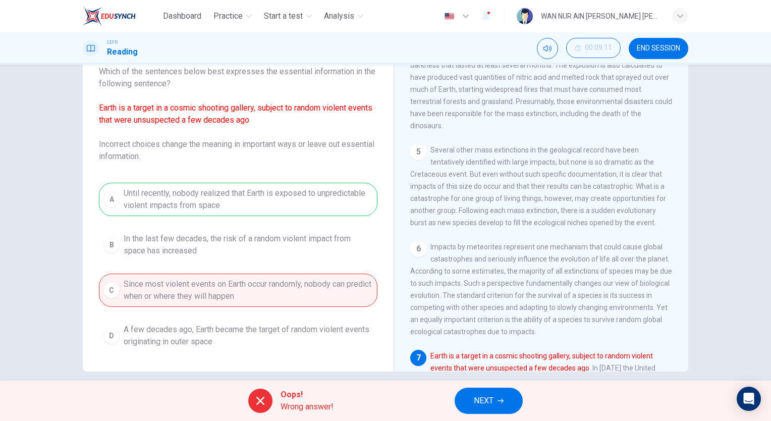  I want to click on h1: Reading, so click(122, 52).